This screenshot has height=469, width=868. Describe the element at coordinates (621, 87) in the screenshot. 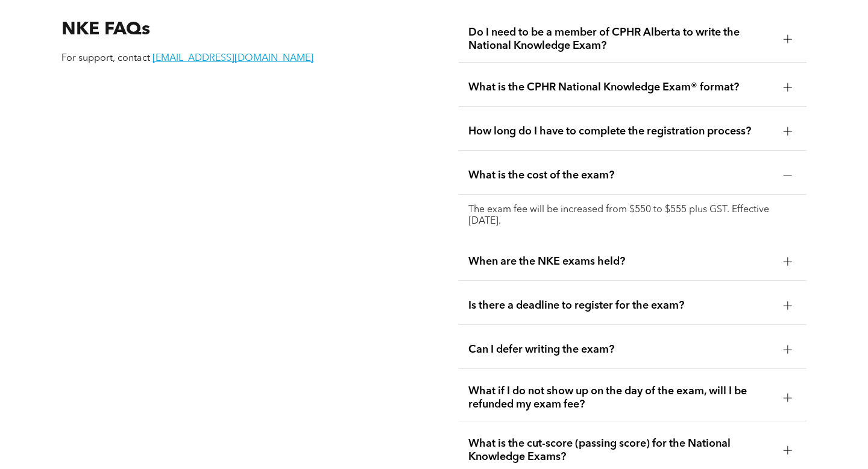

I see `span: What is the CPHR National Knowledge Exam® format?` at that location.